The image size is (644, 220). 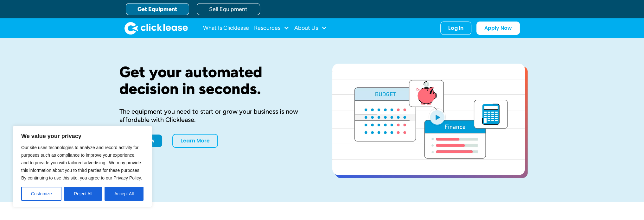 What do you see at coordinates (429, 119) in the screenshot?
I see `a: open lightbox` at bounding box center [429, 119].